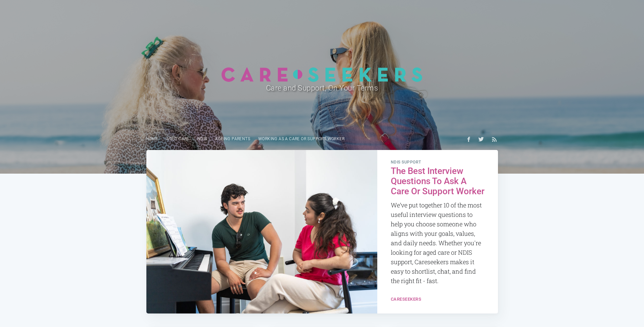 This screenshot has width=644, height=327. Describe the element at coordinates (437, 222) in the screenshot. I see `a: NDIS Support The Best Interview Questions To Ask A Care Or Support Worker We’ve put together 10 o...` at that location.